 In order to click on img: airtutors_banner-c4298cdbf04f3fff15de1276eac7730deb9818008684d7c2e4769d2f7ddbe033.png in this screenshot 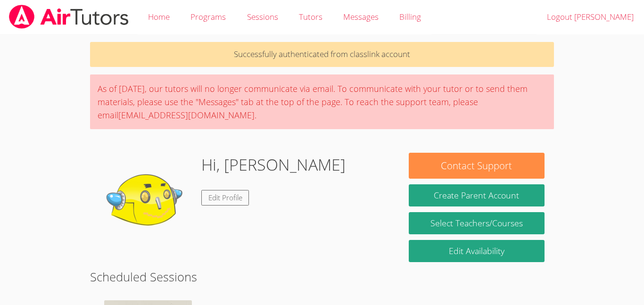, I will do `click(69, 16)`.